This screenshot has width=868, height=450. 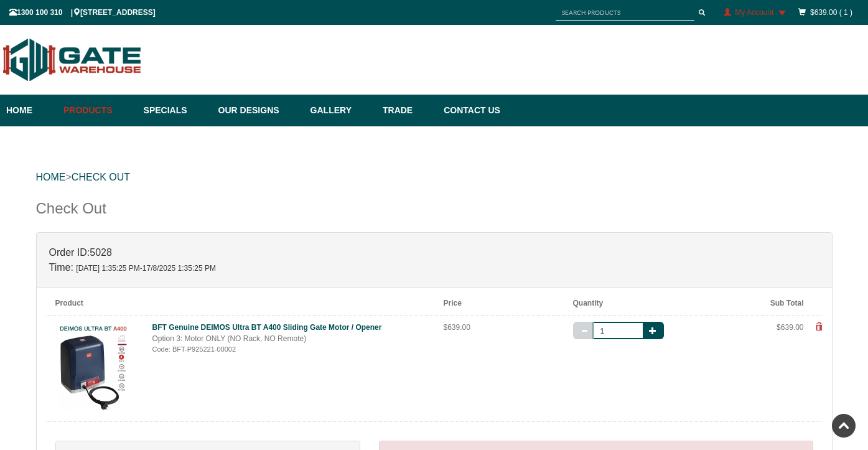 I want to click on b: Price, so click(x=452, y=303).